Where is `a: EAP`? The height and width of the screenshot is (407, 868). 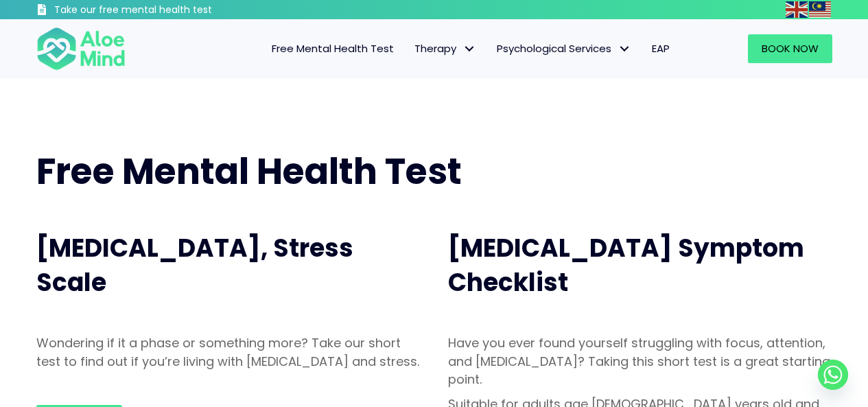
a: EAP is located at coordinates (660, 49).